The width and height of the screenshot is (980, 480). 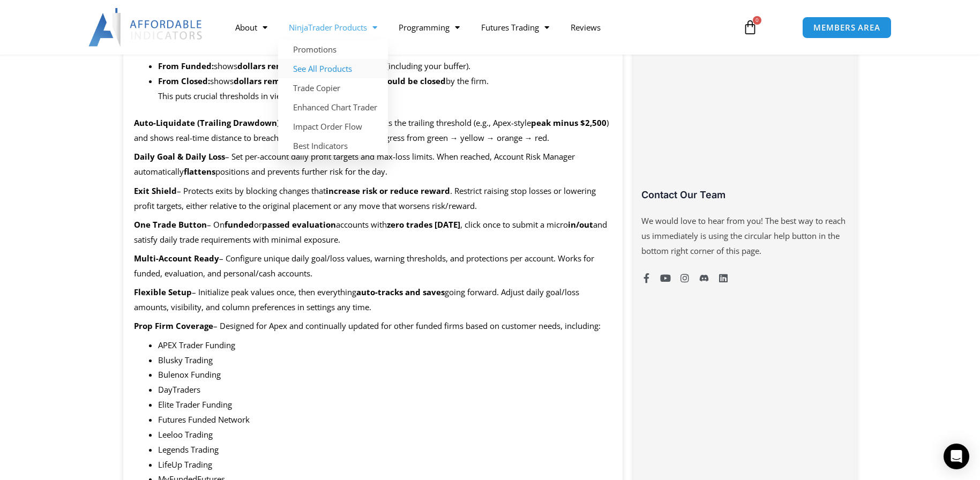 I want to click on ul: NinjaTrader Products, so click(x=333, y=97).